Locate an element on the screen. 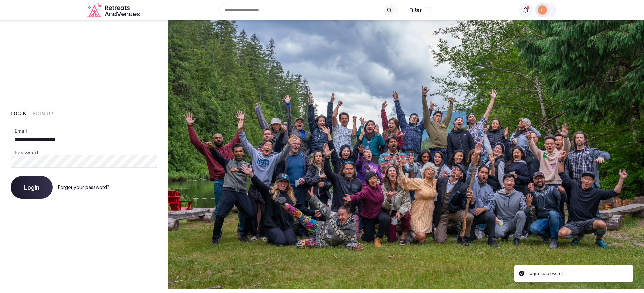 This screenshot has height=293, width=644. a: Visit the homepage is located at coordinates (114, 10).